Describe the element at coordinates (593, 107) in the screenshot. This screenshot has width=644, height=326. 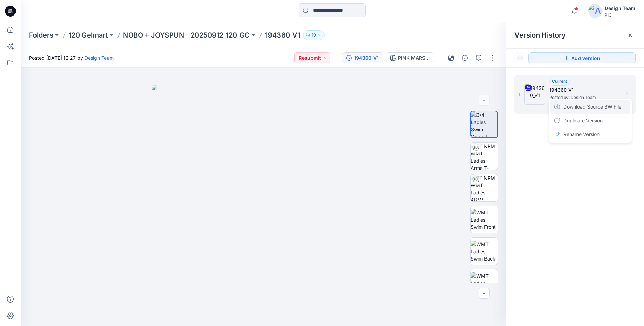
I see `span: Download Source BW File` at that location.